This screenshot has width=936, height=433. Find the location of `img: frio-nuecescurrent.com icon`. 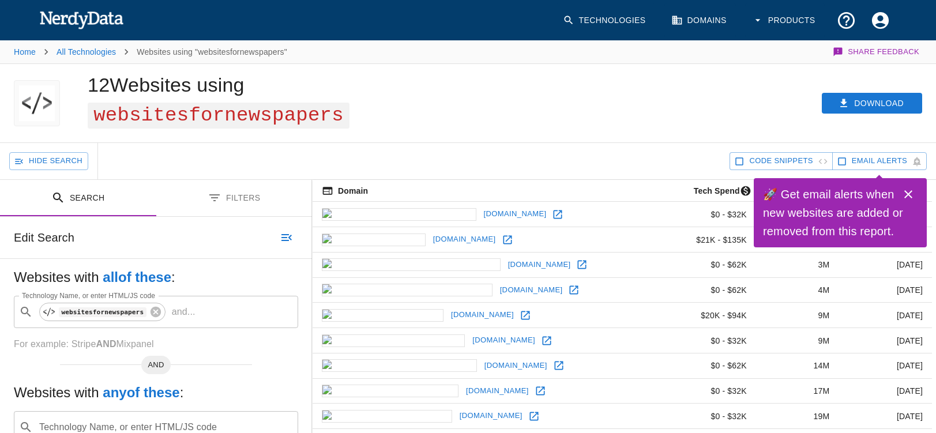

img: frio-nuecescurrent.com icon is located at coordinates (399, 366).